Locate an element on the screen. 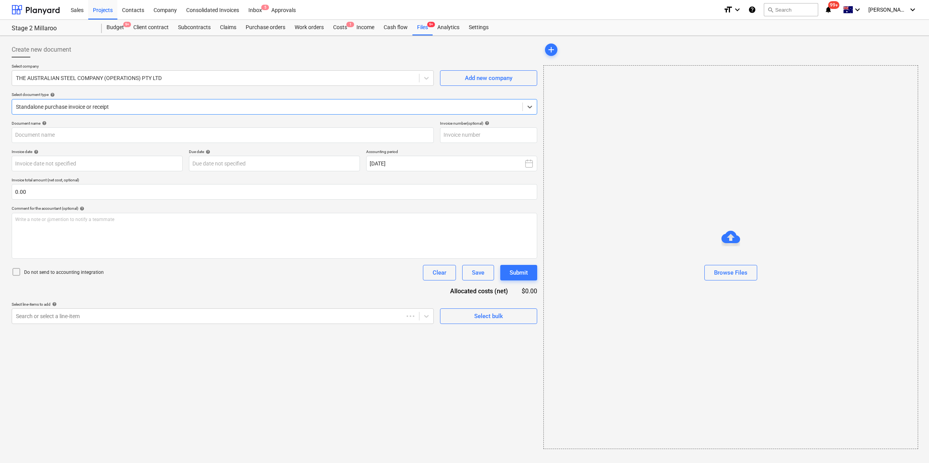 This screenshot has width=929, height=463. div: Save is located at coordinates (478, 273).